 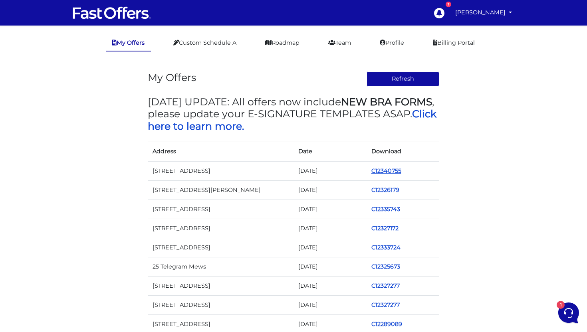 What do you see at coordinates (386, 171) in the screenshot?
I see `a: C12340755` at bounding box center [386, 171].